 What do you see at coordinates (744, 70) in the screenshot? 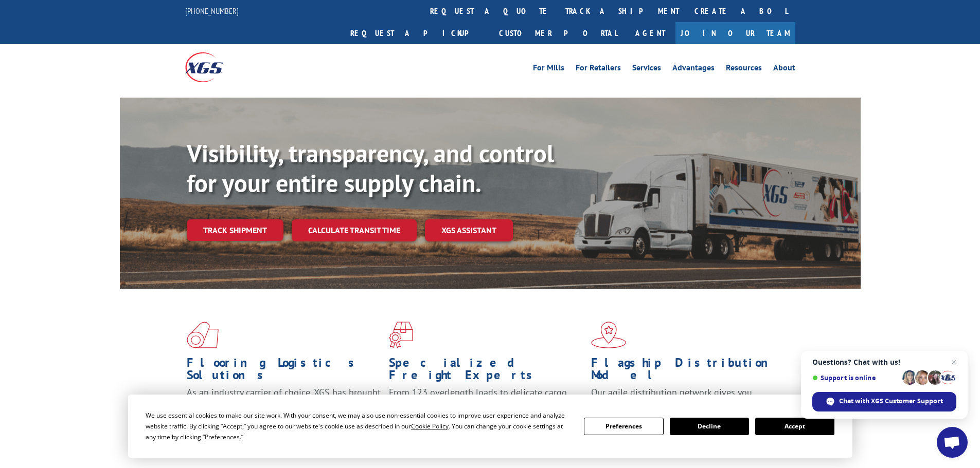
I see `a: Resources` at bounding box center [744, 70].